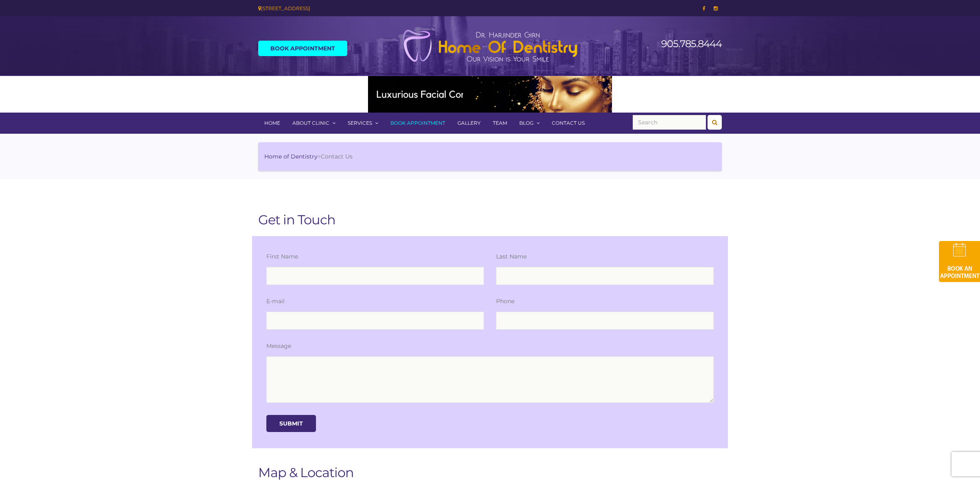 The image size is (980, 482). What do you see at coordinates (490, 94) in the screenshot?
I see `img: Medspa-Banner-Virtual-Consultation-2-1.gif` at bounding box center [490, 94].